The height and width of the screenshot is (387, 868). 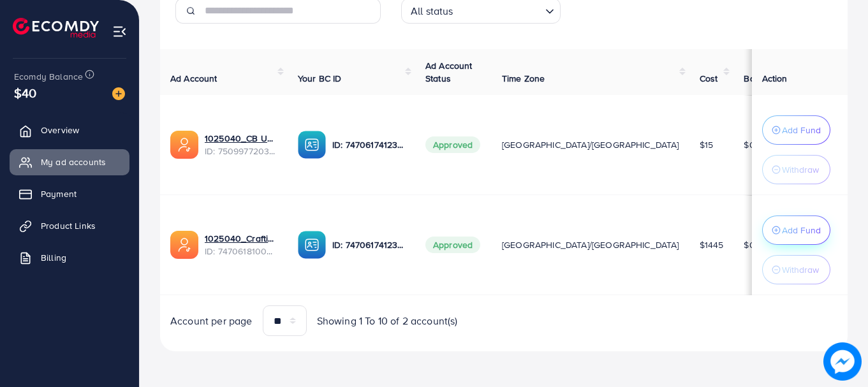 What do you see at coordinates (25, 92) in the screenshot?
I see `span: $40` at bounding box center [25, 92].